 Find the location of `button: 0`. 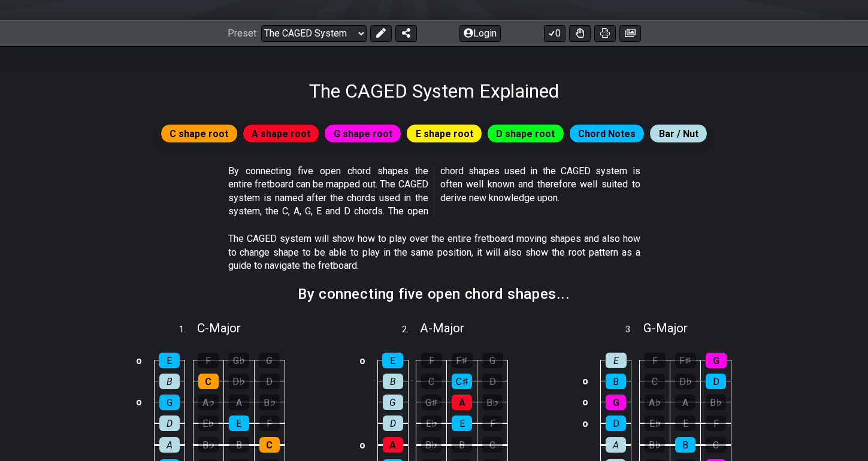

button: 0 is located at coordinates (555, 34).